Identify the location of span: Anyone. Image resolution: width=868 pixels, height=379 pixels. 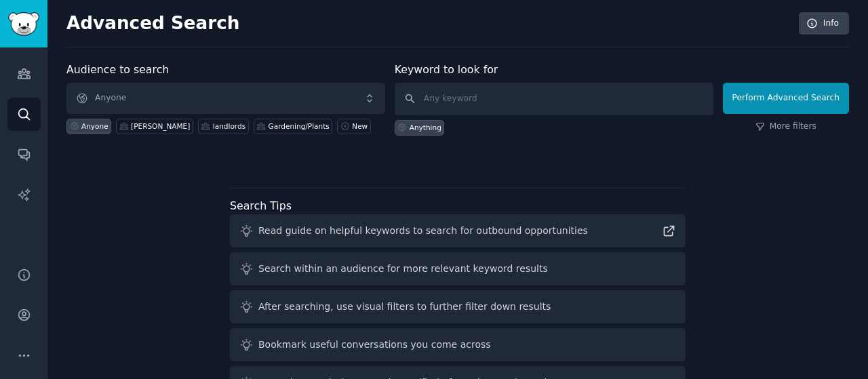
(226, 98).